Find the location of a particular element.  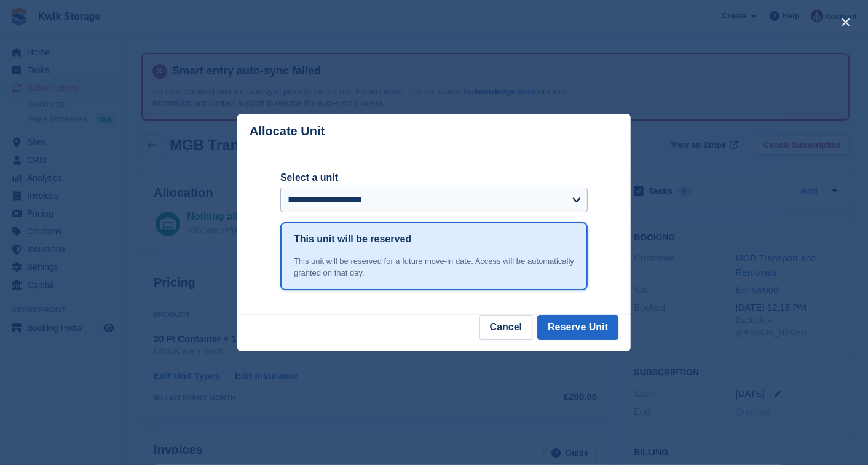

div: This unit will be reserved for a future move-in date. Access will be automatically granted on tha... is located at coordinates (434, 267).